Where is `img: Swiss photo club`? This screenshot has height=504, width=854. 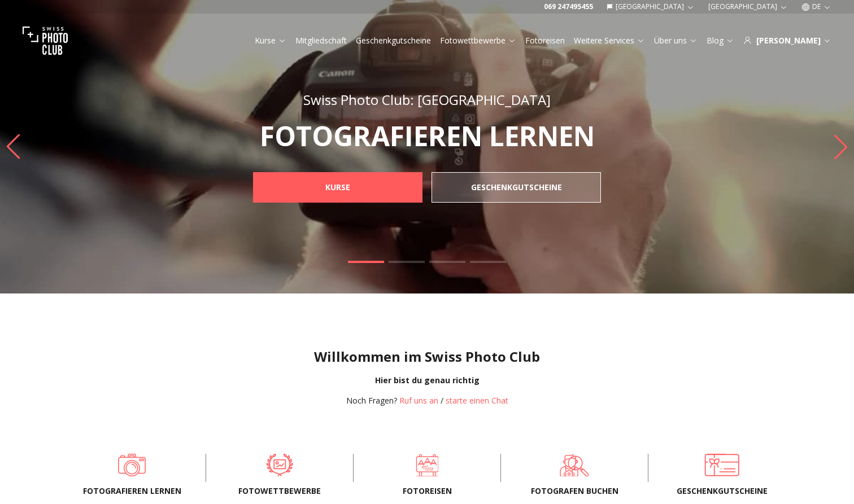
img: Swiss photo club is located at coordinates (45, 41).